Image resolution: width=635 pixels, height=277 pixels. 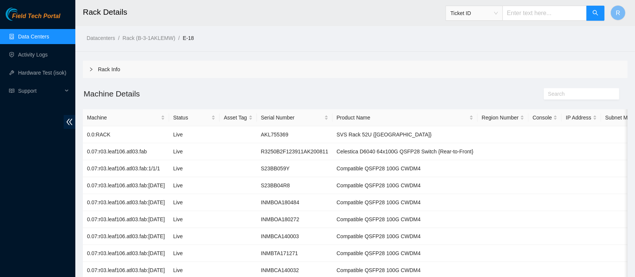 I want to click on img: Akamai Technologies, so click(x=22, y=14).